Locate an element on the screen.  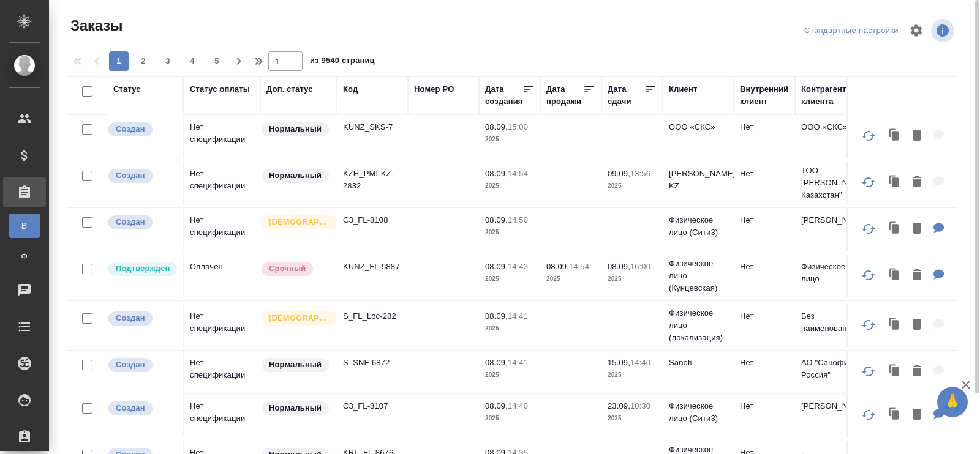
span: 4 is located at coordinates (193, 61).